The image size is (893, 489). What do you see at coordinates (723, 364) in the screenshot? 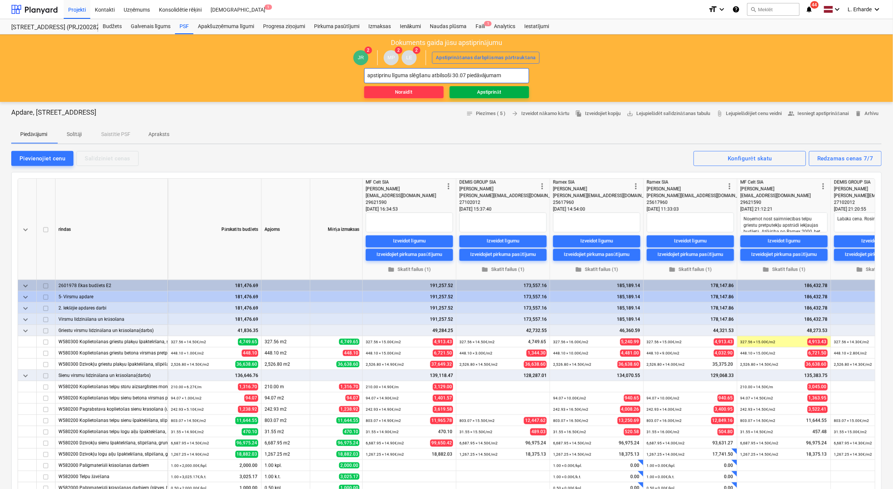
I see `span: 35,375.20` at bounding box center [723, 364].